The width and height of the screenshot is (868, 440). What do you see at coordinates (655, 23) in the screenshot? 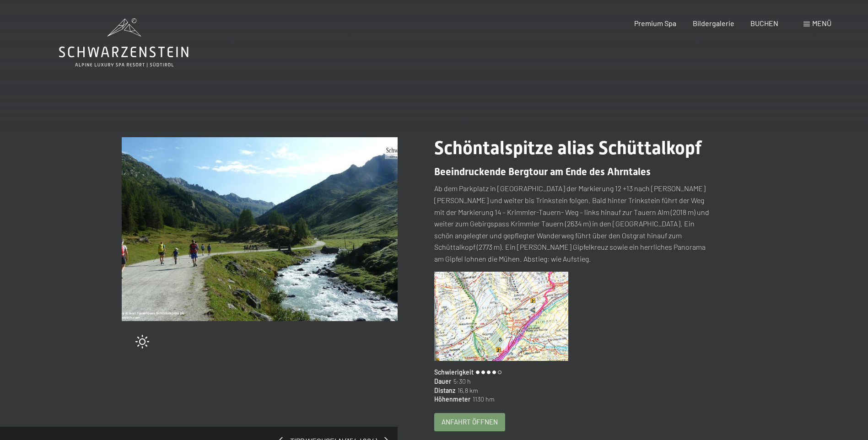
I see `a: Premium Spa` at bounding box center [655, 23].